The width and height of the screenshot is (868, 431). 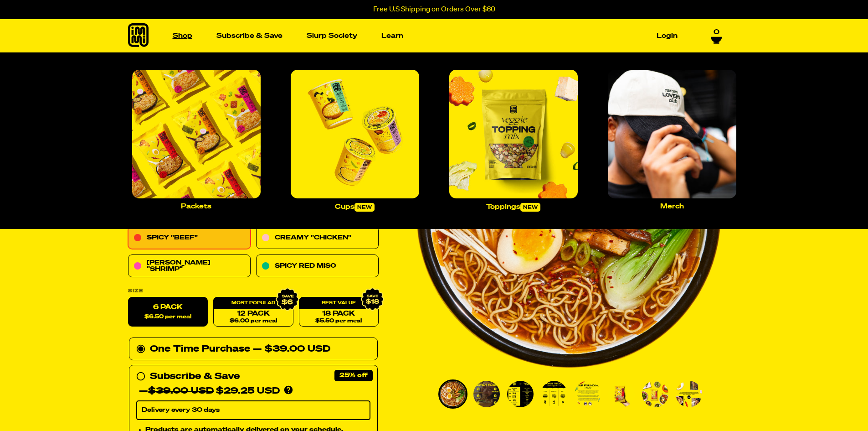 What do you see at coordinates (254, 291) in the screenshot?
I see `label: Size` at bounding box center [254, 291].